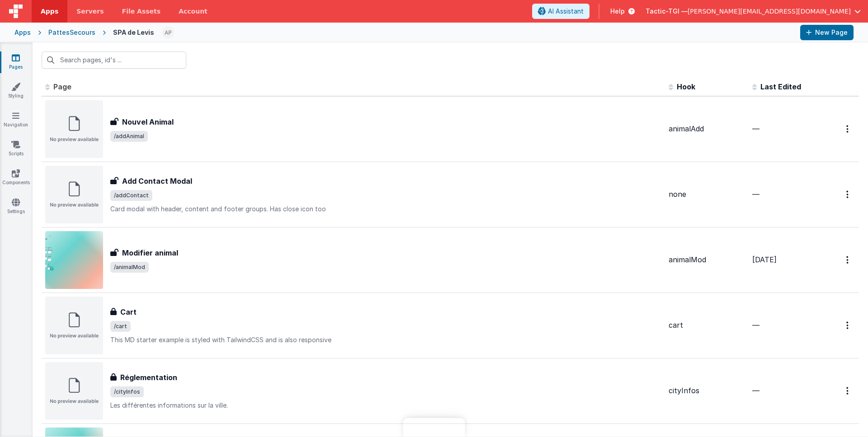  What do you see at coordinates (156, 181) in the screenshot?
I see `h3: Add Contact Modal` at bounding box center [156, 181].